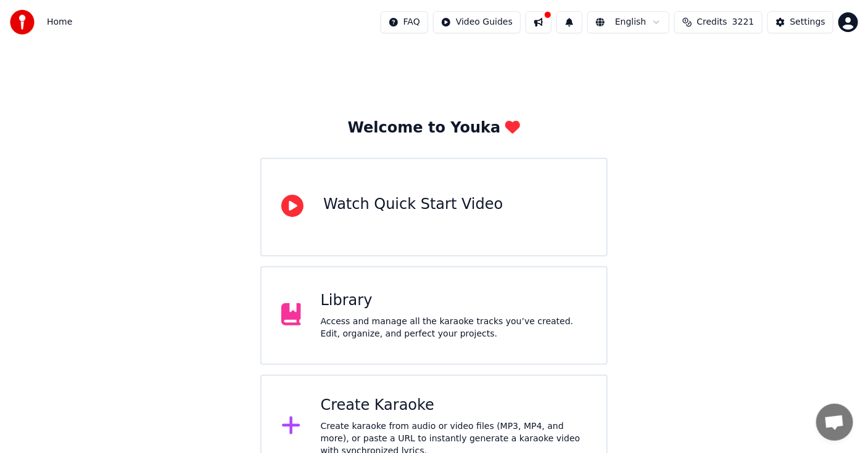 The width and height of the screenshot is (868, 453). What do you see at coordinates (413, 205) in the screenshot?
I see `div: Watch Quick Start Video` at bounding box center [413, 205].